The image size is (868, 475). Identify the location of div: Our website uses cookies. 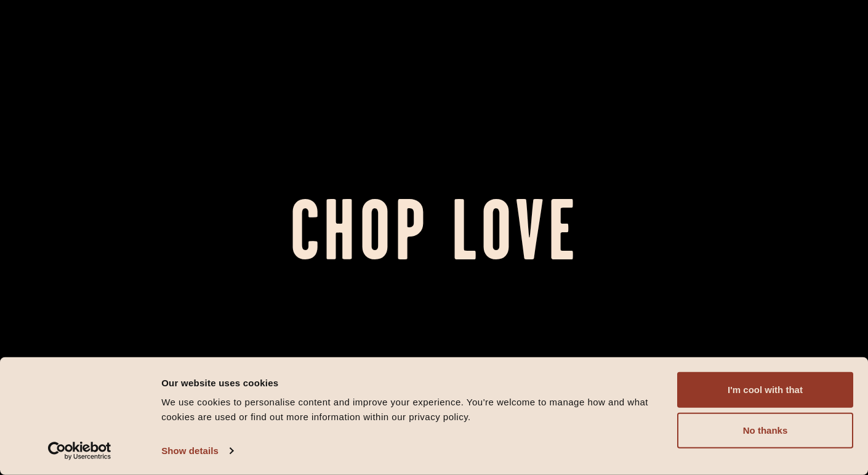
(412, 382).